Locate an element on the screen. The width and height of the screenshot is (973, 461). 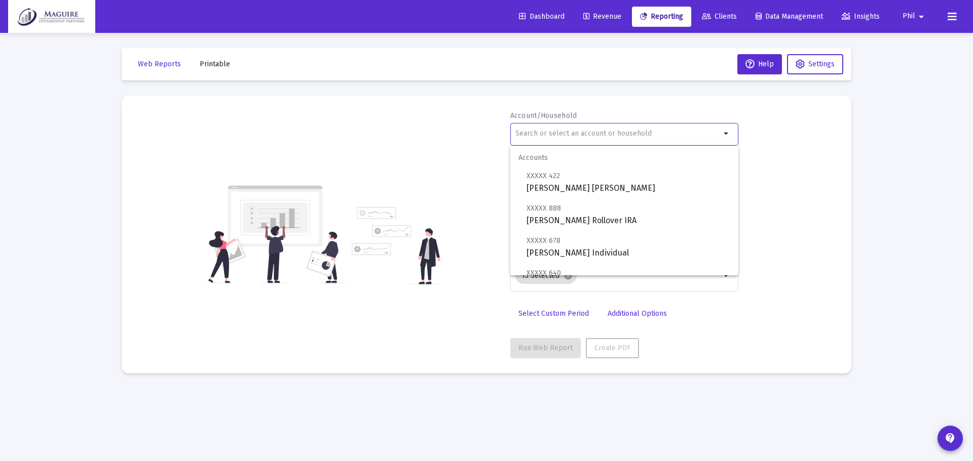
span: Printable is located at coordinates (215, 64).